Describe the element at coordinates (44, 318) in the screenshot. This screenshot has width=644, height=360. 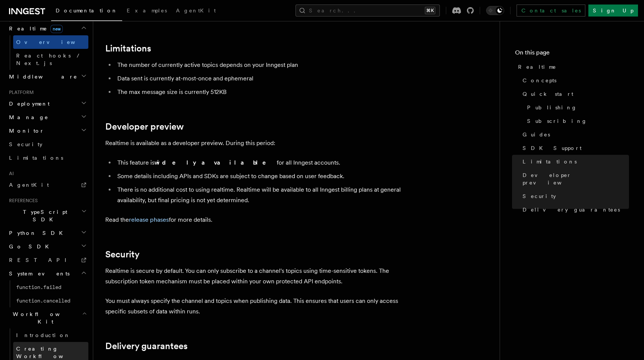
I see `span: Workflow Kit` at that location.